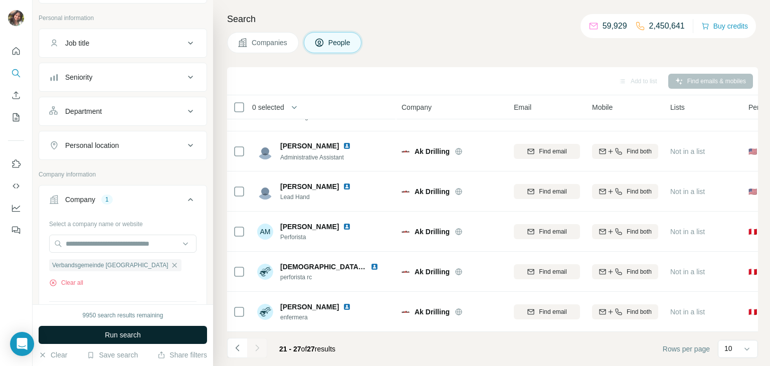 This screenshot has width=770, height=366. Describe the element at coordinates (270, 43) in the screenshot. I see `span: Companies` at that location.